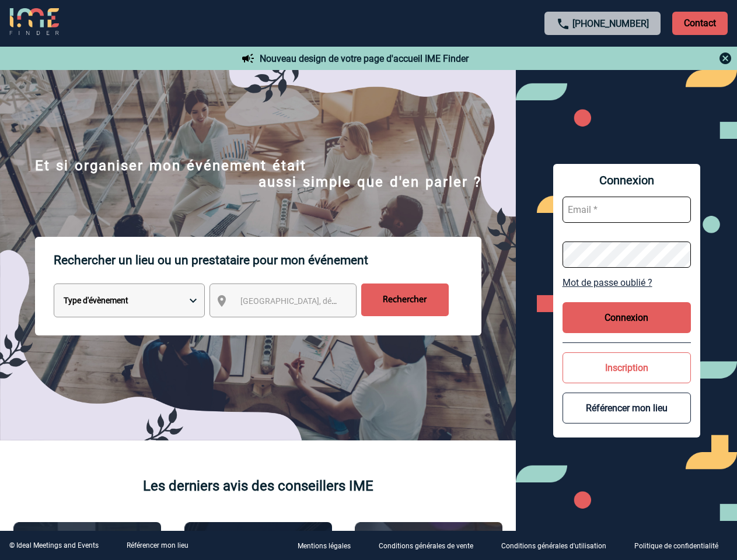 The height and width of the screenshot is (560, 737). Describe the element at coordinates (627, 368) in the screenshot. I see `button: Inscription` at that location.